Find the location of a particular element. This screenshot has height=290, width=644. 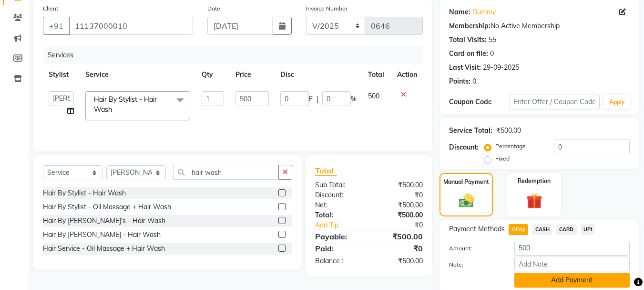

label: Percentage is located at coordinates (511, 146).